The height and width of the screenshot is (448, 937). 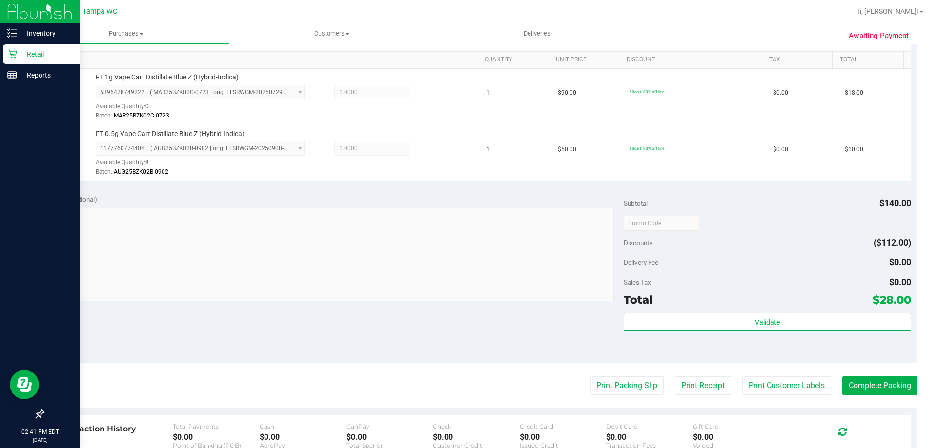 I want to click on button: Print Customer Labels, so click(x=787, y=386).